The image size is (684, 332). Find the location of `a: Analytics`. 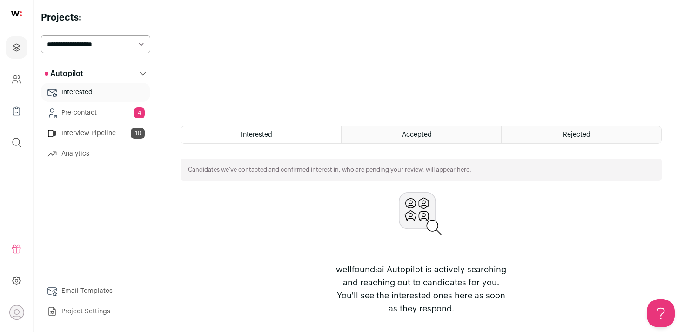

a: Analytics is located at coordinates (95, 154).